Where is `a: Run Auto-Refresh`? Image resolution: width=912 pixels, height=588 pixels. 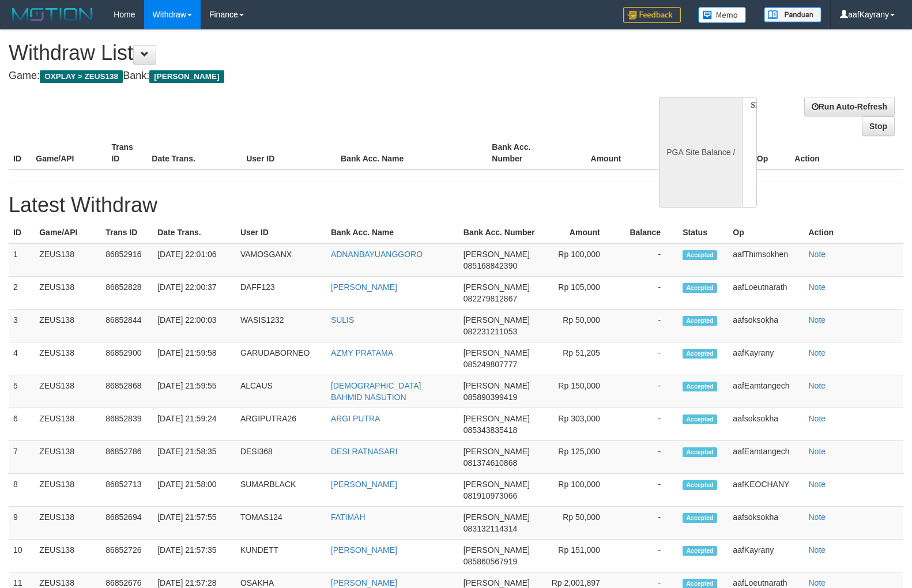
a: Run Auto-Refresh is located at coordinates (850, 106).